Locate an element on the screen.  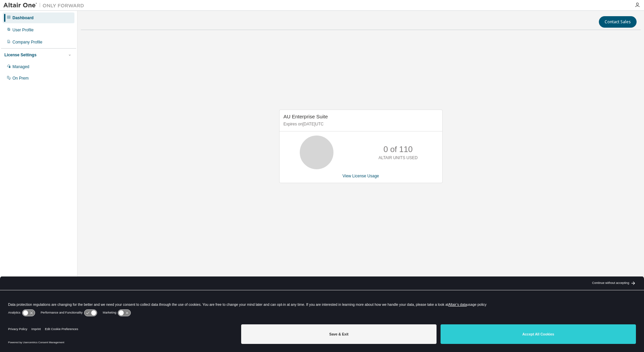
span: AU Enterprise Suite is located at coordinates (306, 116).